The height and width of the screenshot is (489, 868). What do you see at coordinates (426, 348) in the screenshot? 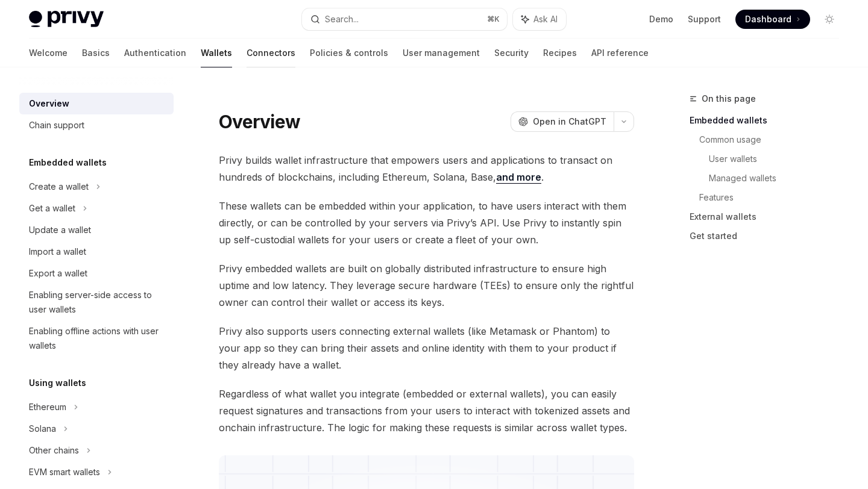
I see `span: Privy also supports users connecting external wallets (like Metamask or Phantom) to your app so t...` at bounding box center [426, 348].